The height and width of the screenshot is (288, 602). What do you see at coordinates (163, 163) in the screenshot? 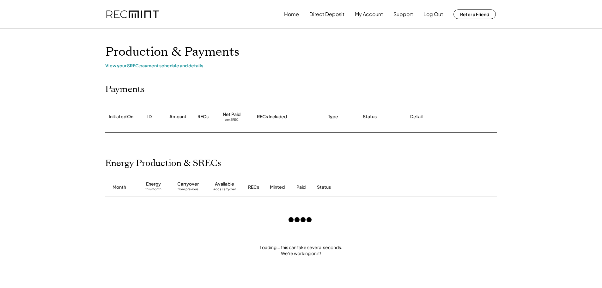
I see `h2: Energy Production & SRECs` at bounding box center [163, 163].